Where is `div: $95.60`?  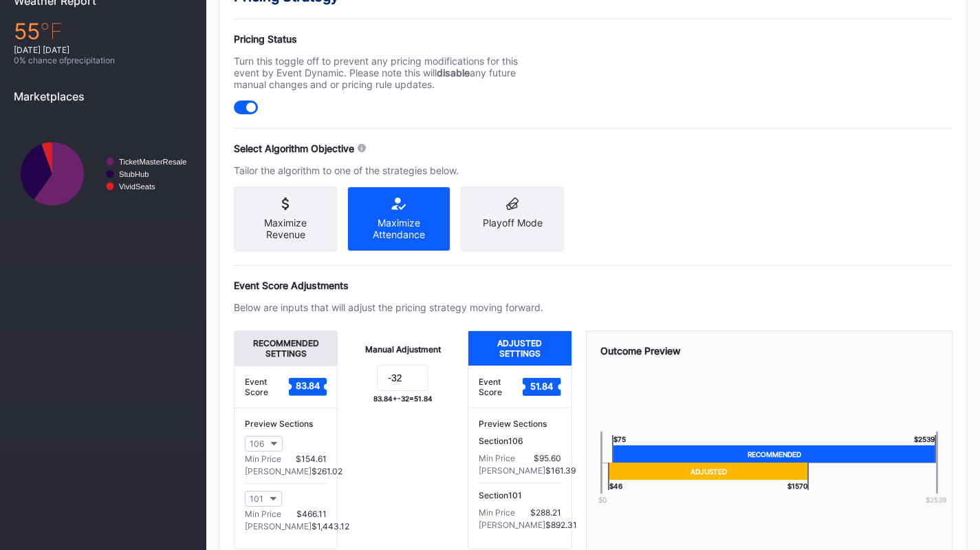 div: $95.60 is located at coordinates (548, 457).